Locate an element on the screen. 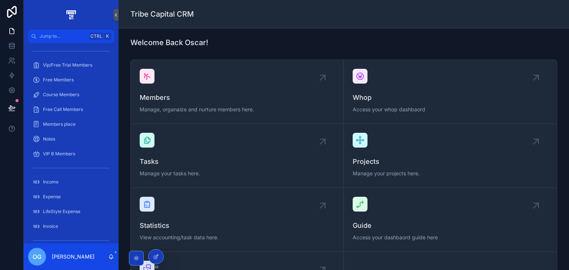  span: Notes is located at coordinates (49, 139).